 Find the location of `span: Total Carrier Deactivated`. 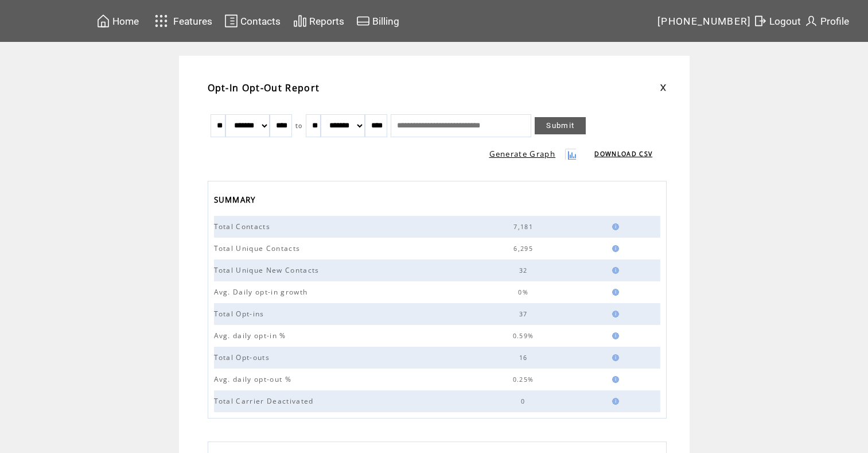

span: Total Carrier Deactivated is located at coordinates (265, 400).